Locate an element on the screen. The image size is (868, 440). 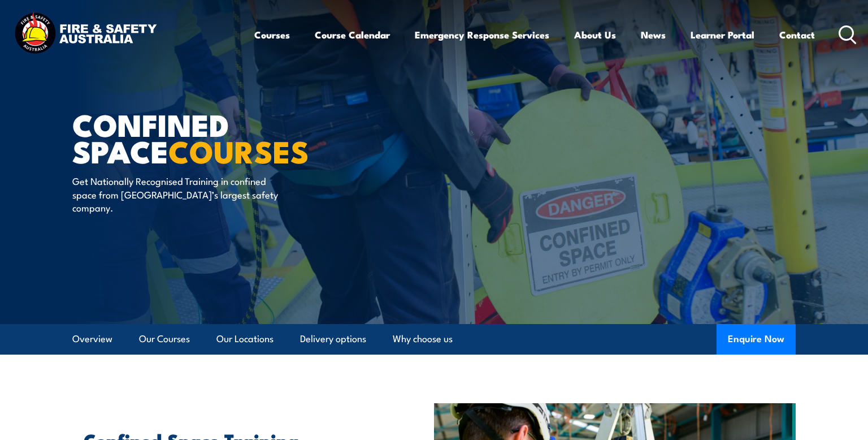
strong: COURSES is located at coordinates (239, 150).